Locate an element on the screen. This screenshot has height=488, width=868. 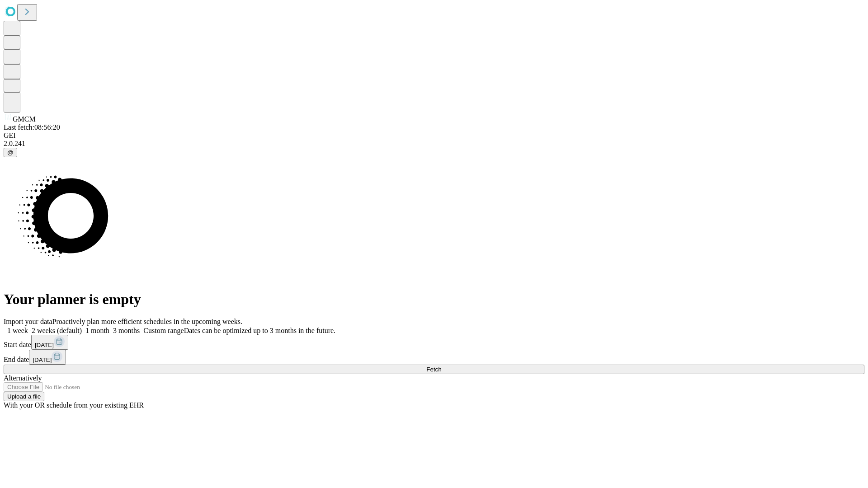
span: 1 month is located at coordinates (97, 330).